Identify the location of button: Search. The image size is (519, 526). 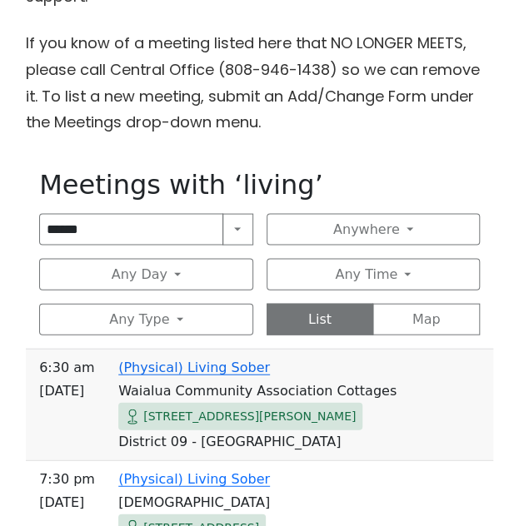
(237, 229).